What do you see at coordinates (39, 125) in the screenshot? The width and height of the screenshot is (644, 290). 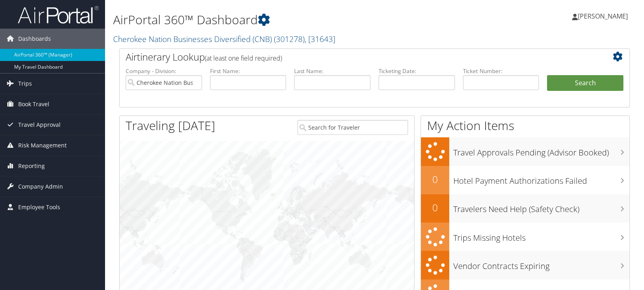 I see `span: Travel Approval` at bounding box center [39, 125].